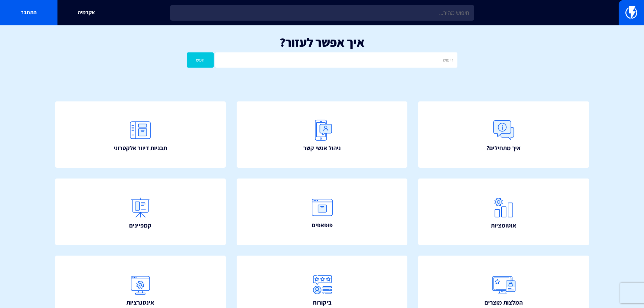  I want to click on span: פופאפים, so click(322, 225).